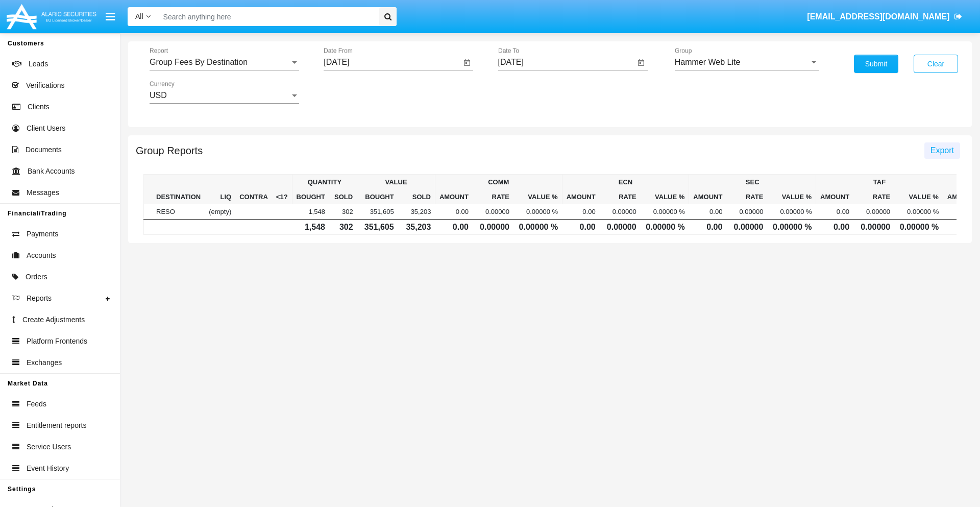  Describe the element at coordinates (626, 183) in the screenshot. I see `th: ECN` at that location.